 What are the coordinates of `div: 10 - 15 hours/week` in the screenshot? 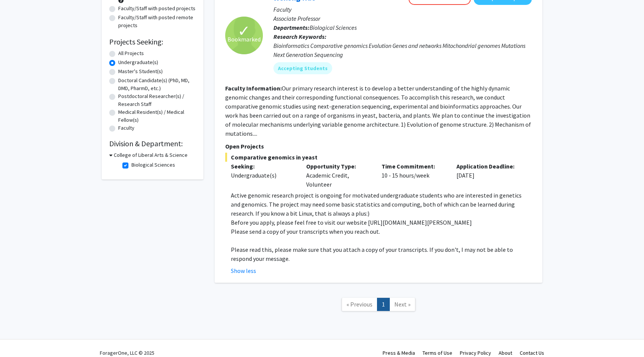 It's located at (413, 175).